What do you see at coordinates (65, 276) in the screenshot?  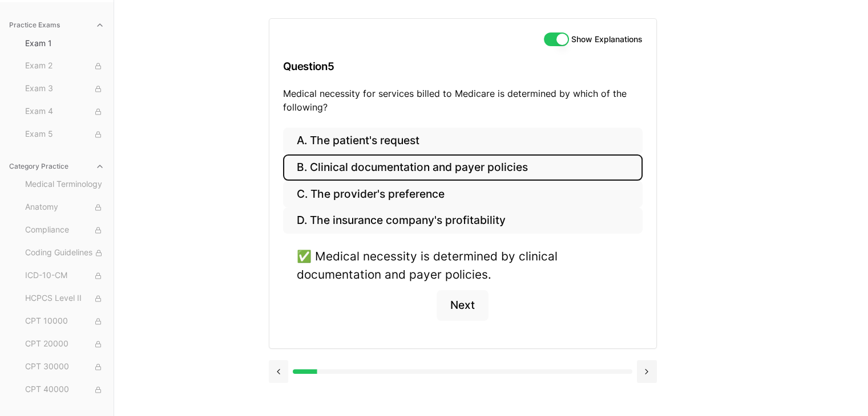 I see `button: ICD-10-CM` at bounding box center [65, 276].